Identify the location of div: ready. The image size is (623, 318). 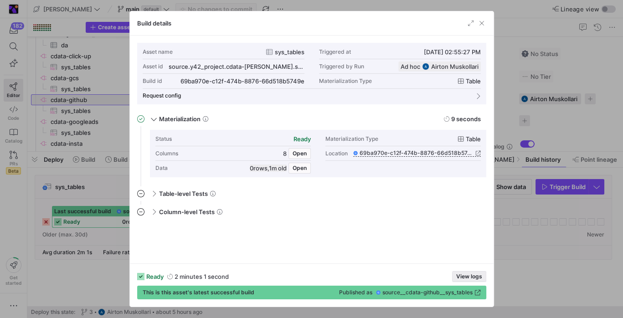
(302, 139).